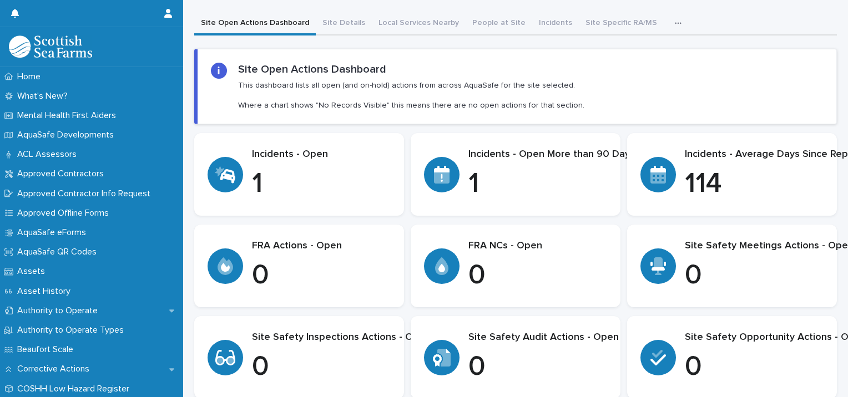 The image size is (848, 397). What do you see at coordinates (538, 246) in the screenshot?
I see `p: FRA NCs - Open` at bounding box center [538, 246].